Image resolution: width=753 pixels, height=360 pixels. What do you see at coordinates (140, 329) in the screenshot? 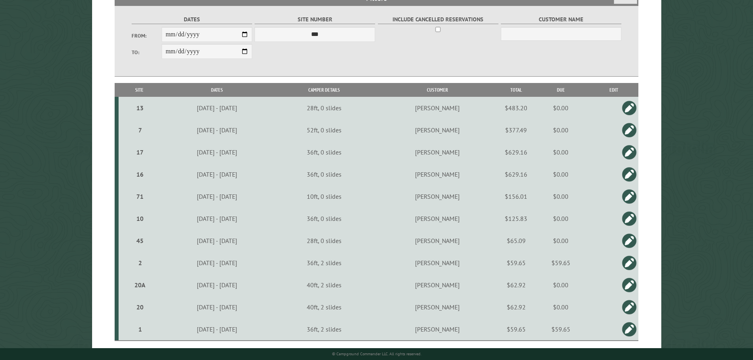
I see `div: 1` at bounding box center [140, 329].